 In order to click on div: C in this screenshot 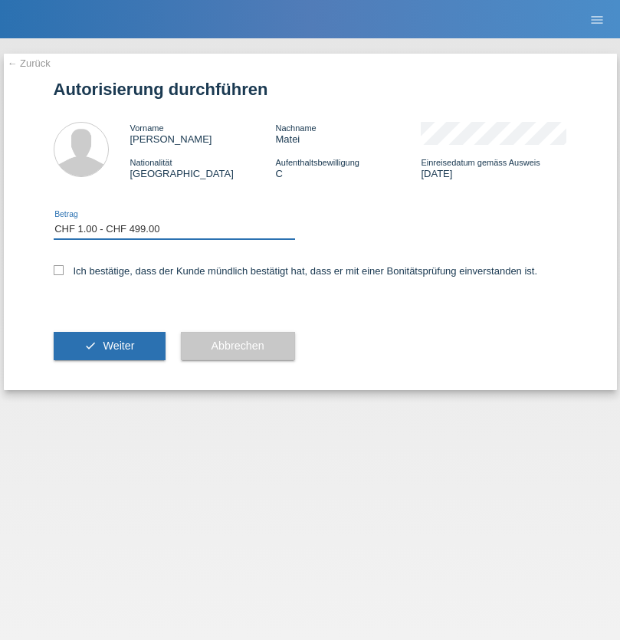, I will do `click(348, 168)`.